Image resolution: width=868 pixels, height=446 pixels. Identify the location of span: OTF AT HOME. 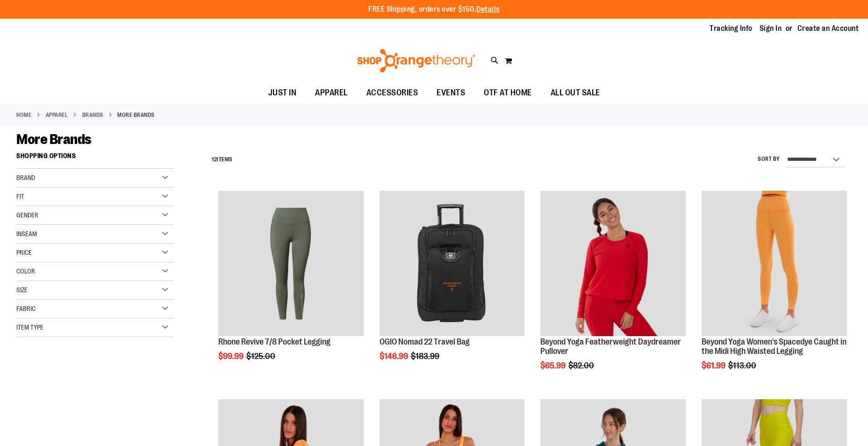
(508, 93).